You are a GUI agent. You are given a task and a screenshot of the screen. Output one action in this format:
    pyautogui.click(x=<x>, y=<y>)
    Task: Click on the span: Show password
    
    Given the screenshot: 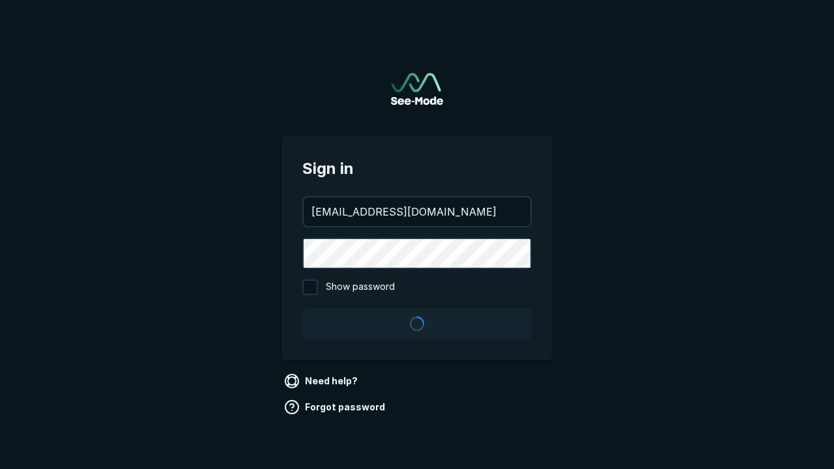 What is the action you would take?
    pyautogui.click(x=360, y=287)
    